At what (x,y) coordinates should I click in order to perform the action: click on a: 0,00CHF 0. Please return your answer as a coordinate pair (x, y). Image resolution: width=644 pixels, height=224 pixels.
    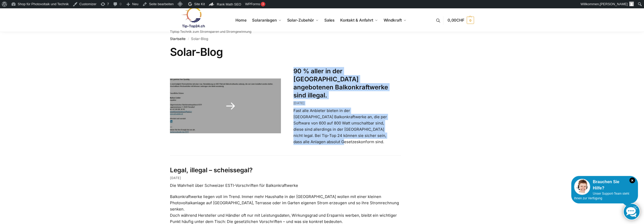
    Looking at the image, I should click on (461, 20).